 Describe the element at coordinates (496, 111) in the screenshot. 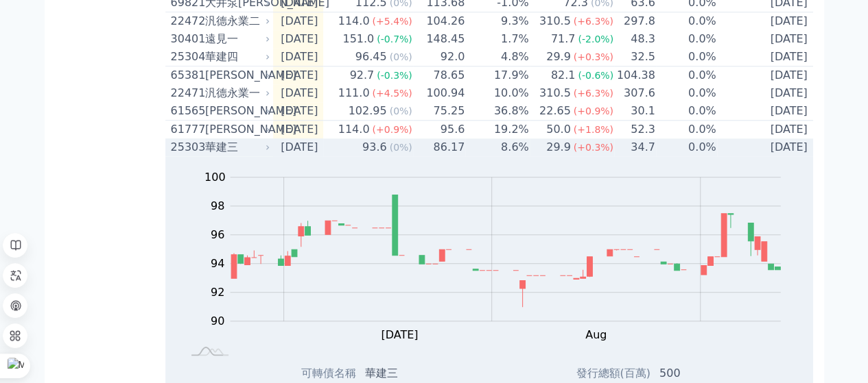

I see `td: 36.8%` at that location.